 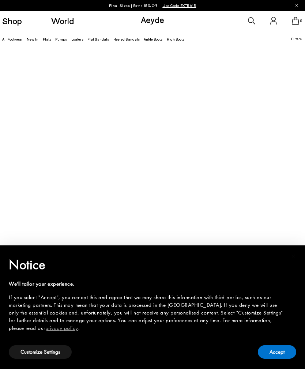 I want to click on a: privacy policy, so click(x=62, y=328).